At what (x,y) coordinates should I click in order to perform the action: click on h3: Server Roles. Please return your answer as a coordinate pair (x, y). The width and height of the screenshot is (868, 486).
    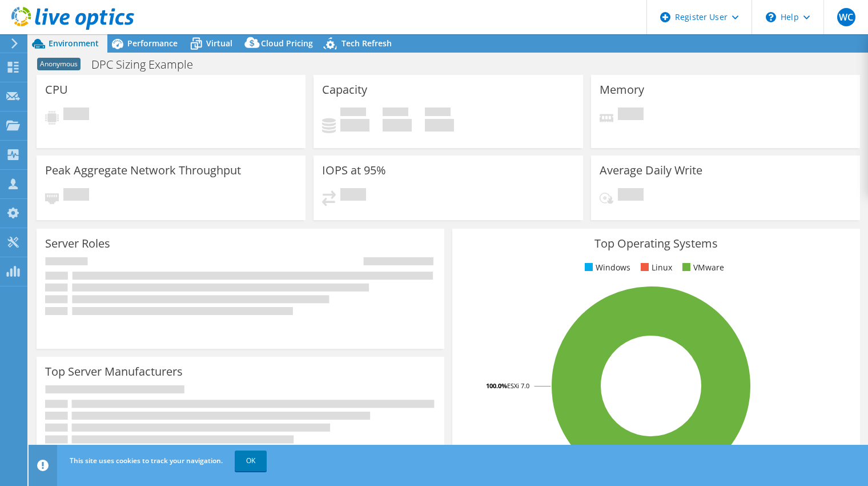
    Looking at the image, I should click on (77, 243).